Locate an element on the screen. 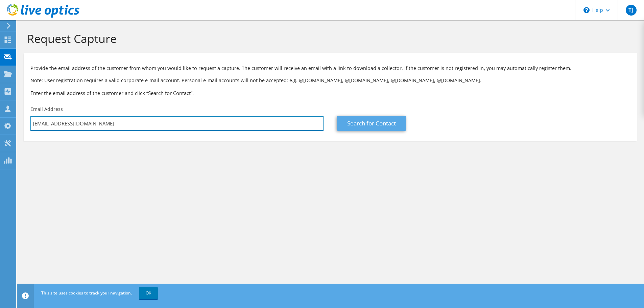  a: Search for Contact is located at coordinates (372, 123).